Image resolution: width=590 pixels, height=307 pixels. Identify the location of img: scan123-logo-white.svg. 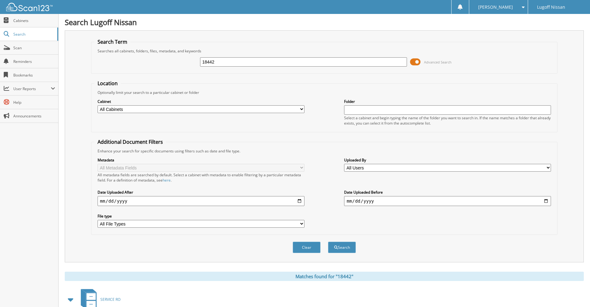
(29, 7).